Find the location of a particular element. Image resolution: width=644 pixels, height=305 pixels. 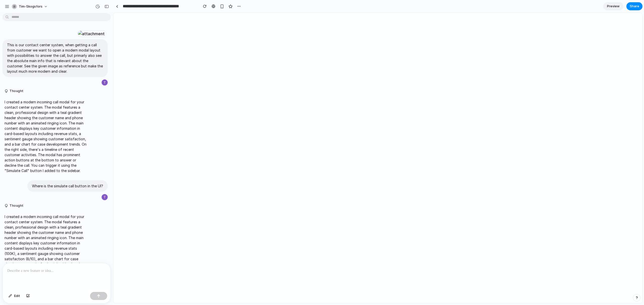

p: Where is the simulate call button in the UI? is located at coordinates (67, 186).